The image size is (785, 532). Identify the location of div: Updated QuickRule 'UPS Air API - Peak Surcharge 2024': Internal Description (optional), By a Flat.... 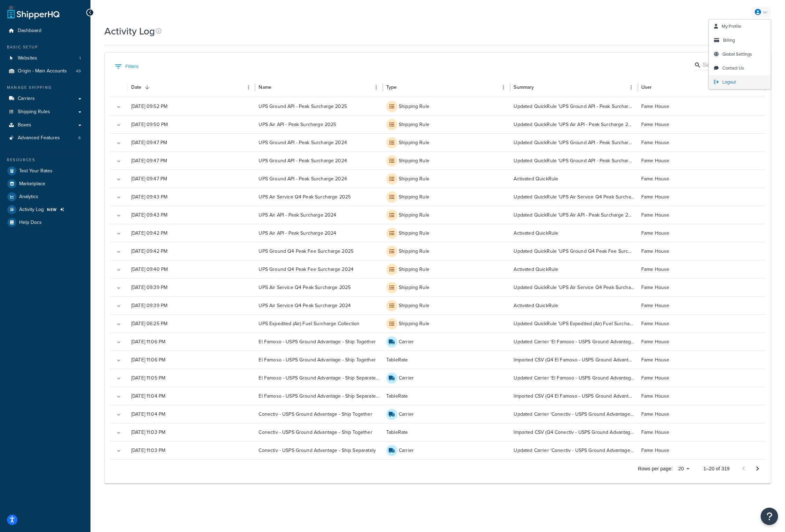
(574, 215).